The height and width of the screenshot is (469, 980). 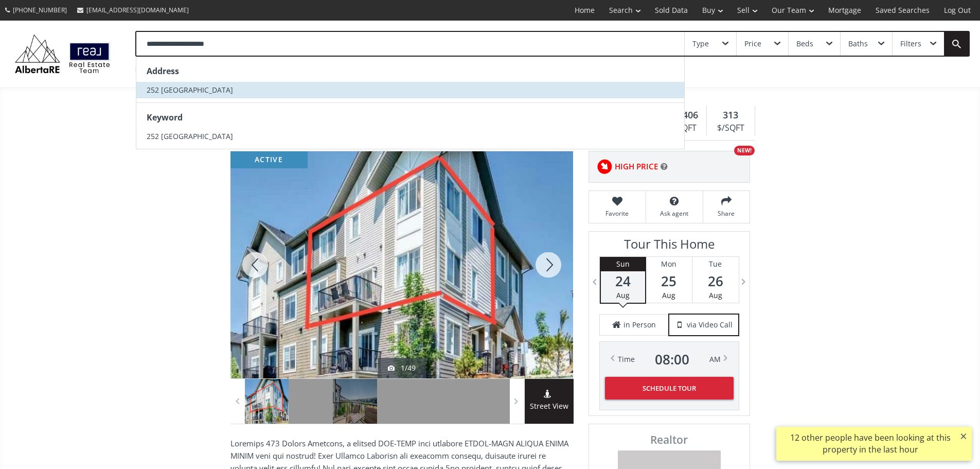 What do you see at coordinates (269, 159) in the screenshot?
I see `div: active` at bounding box center [269, 159].